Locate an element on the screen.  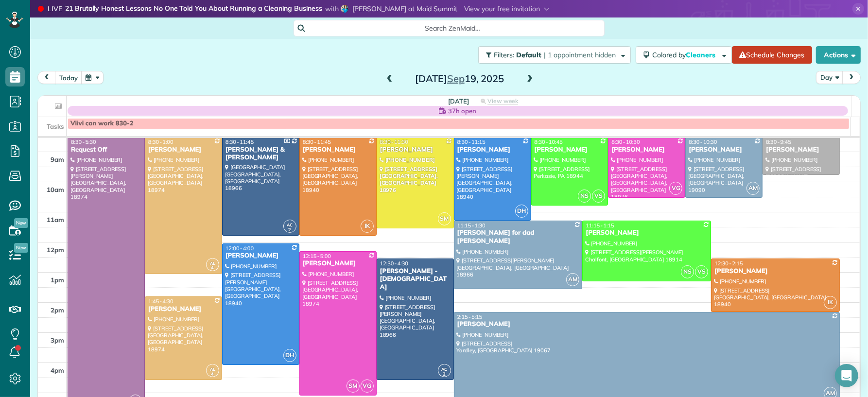
button: next is located at coordinates (851, 77).